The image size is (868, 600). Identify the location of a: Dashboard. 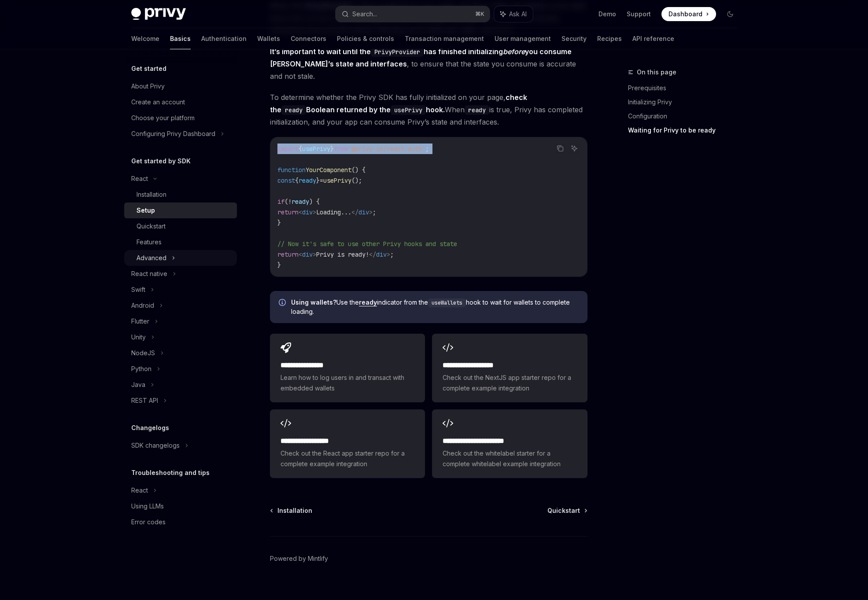
(688, 14).